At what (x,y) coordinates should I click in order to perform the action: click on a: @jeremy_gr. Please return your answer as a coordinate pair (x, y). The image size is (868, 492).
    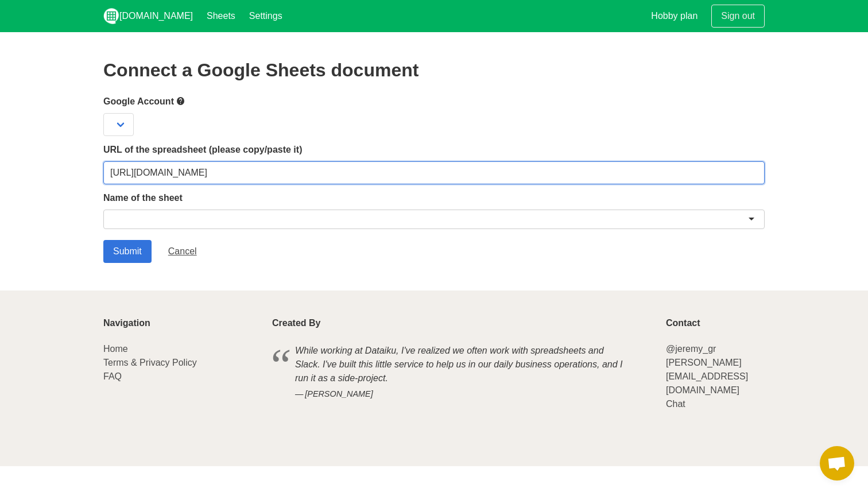
    Looking at the image, I should click on (691, 348).